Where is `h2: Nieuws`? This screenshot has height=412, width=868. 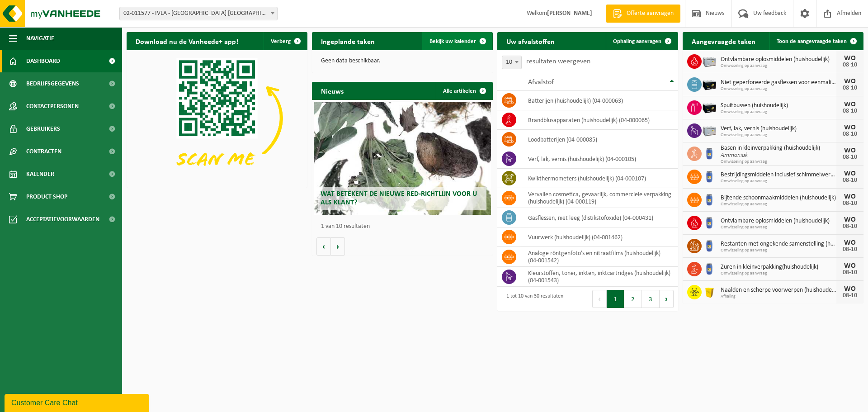
h2: Nieuws is located at coordinates (332, 90).